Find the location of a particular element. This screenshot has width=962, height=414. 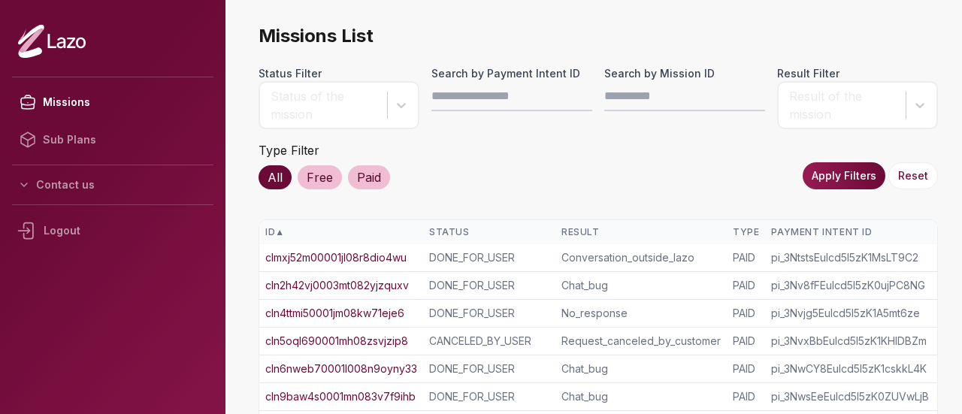

div: Status is located at coordinates (489, 232).